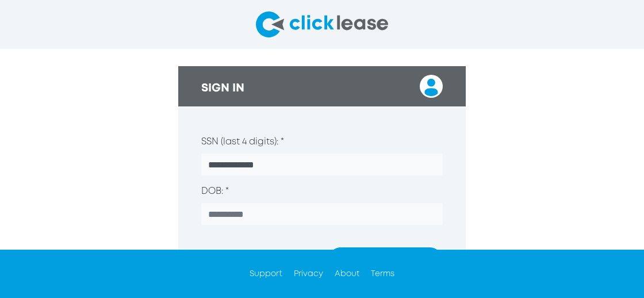 The width and height of the screenshot is (644, 298). I want to click on button: REQUEST ACCESS, so click(385, 260).